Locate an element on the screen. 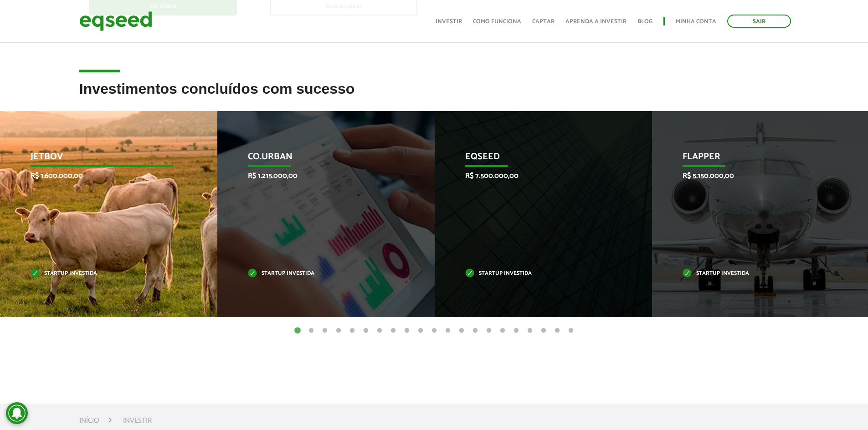 This screenshot has width=868, height=430. button: 16 of 21 is located at coordinates (502, 331).